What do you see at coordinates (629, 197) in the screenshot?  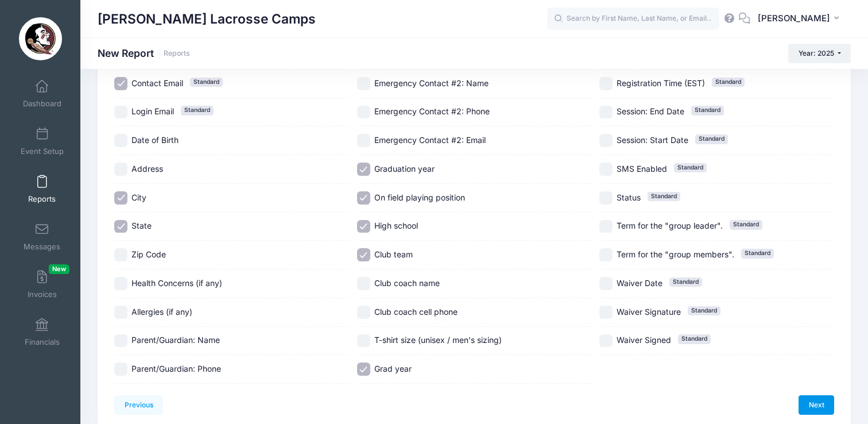 I see `span: Status` at bounding box center [629, 197].